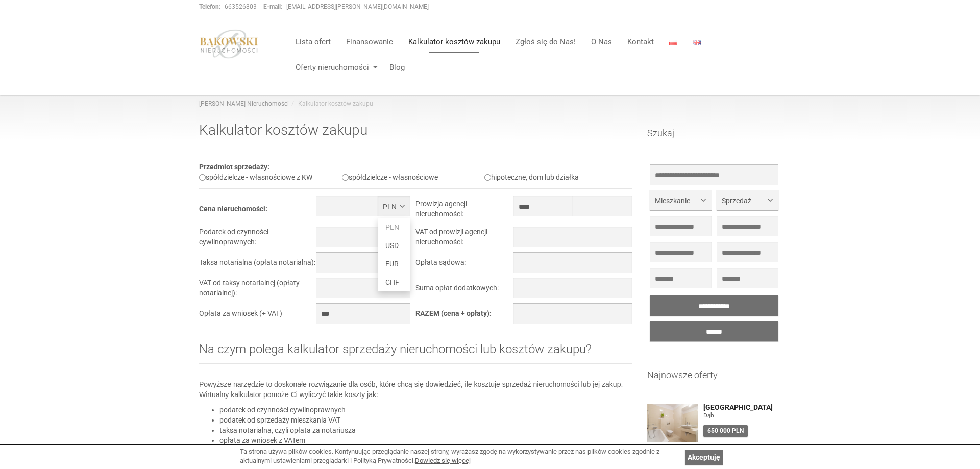 The height and width of the screenshot is (469, 980). I want to click on h3: Szukaj, so click(714, 137).